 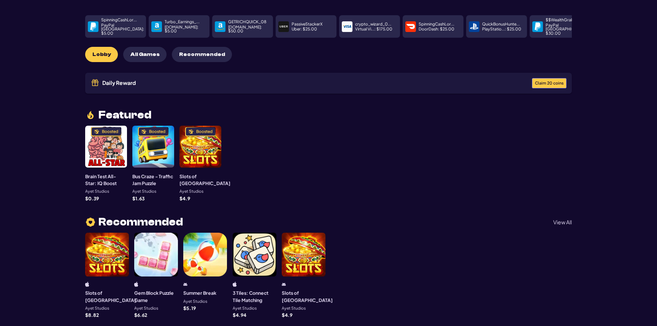 What do you see at coordinates (189, 308) in the screenshot?
I see `p: $ 5.19` at bounding box center [189, 308].